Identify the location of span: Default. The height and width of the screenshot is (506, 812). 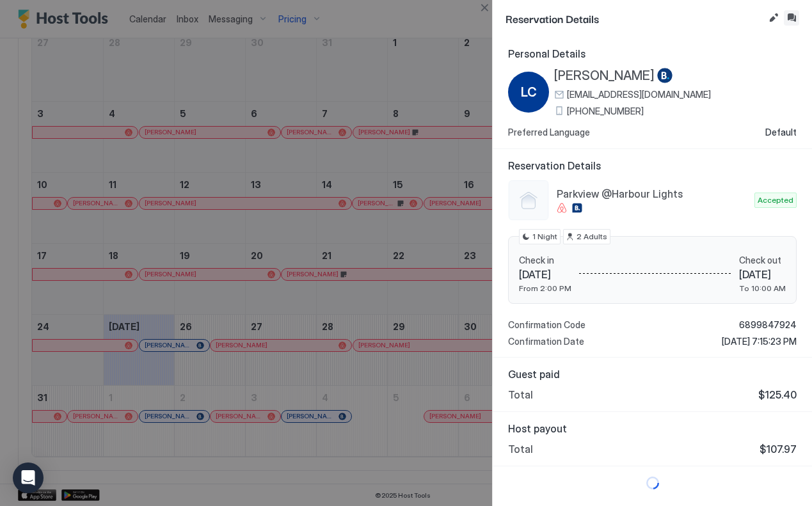
(780, 132).